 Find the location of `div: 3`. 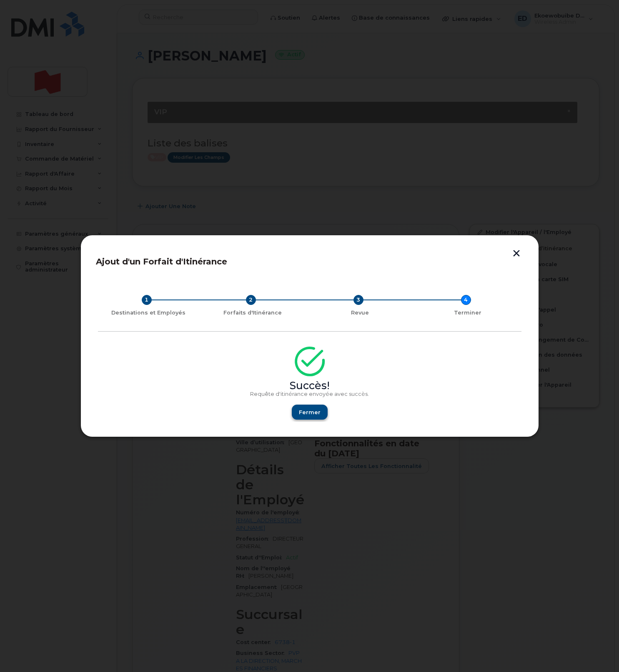

div: 3 is located at coordinates (359, 300).